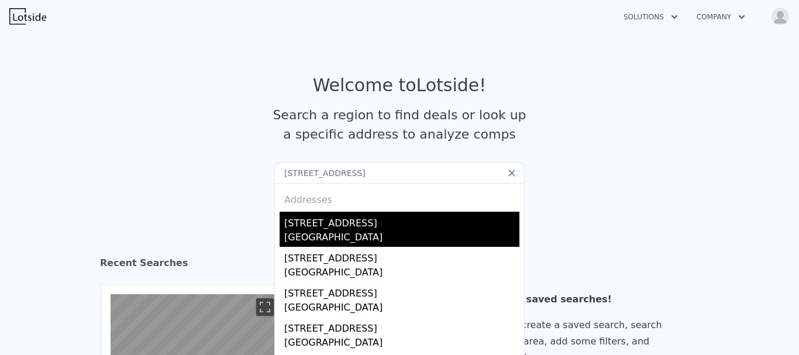  Describe the element at coordinates (27, 16) in the screenshot. I see `img: Lotside` at that location.